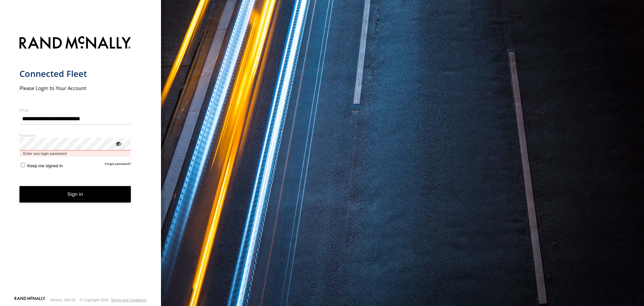  Describe the element at coordinates (75, 110) in the screenshot. I see `label: Email` at that location.